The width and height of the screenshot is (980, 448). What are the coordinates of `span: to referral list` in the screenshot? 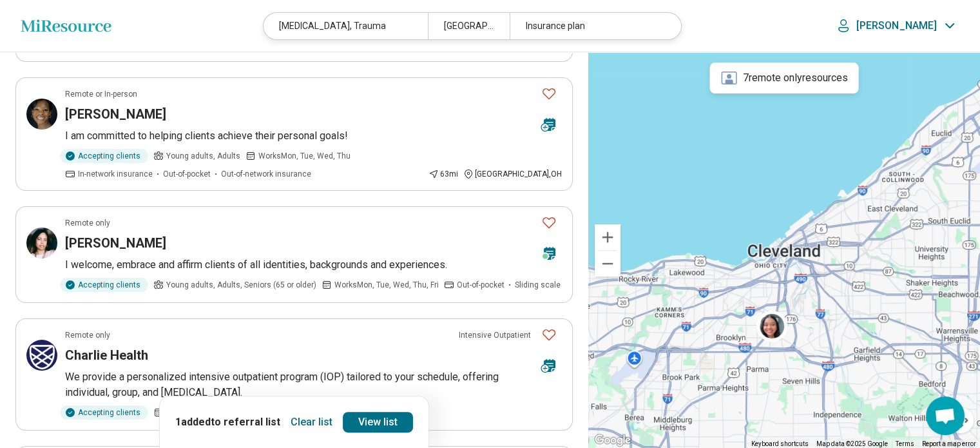 It's located at (245, 421).